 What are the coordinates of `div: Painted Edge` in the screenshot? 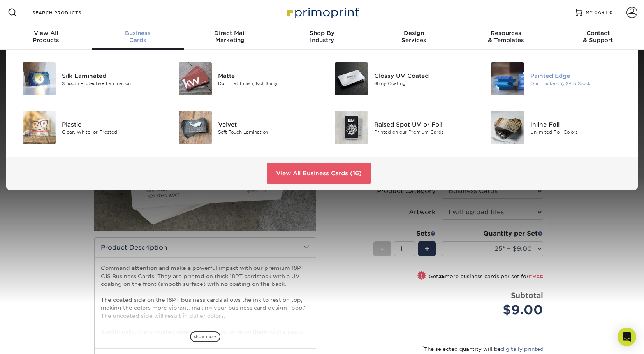 It's located at (580, 75).